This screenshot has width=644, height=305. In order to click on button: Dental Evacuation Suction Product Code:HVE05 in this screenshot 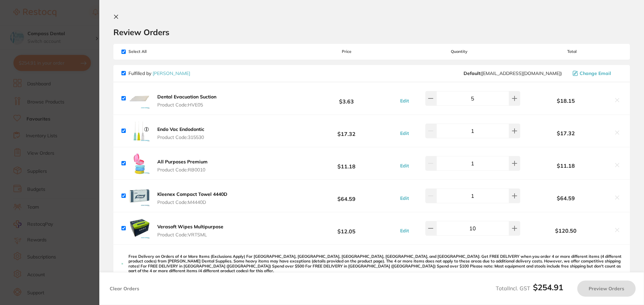, I will do `click(187, 101)`.